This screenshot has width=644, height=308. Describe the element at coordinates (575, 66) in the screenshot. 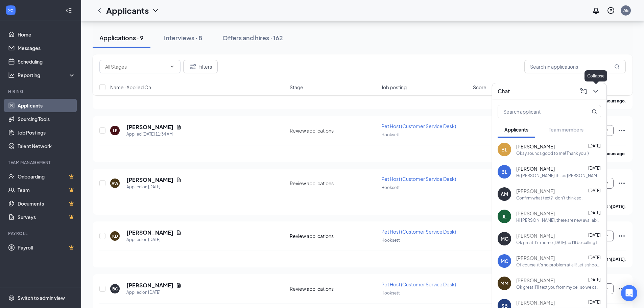

I see `input: Search in applications` at that location.